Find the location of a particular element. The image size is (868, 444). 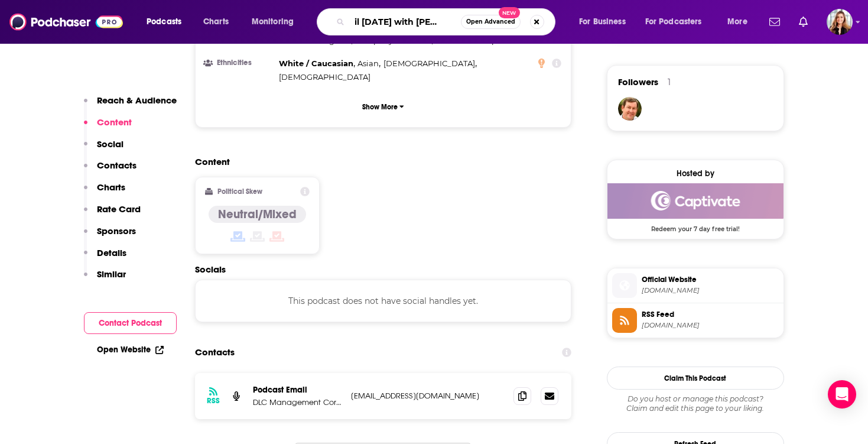

button: Sponsors is located at coordinates (110, 236).